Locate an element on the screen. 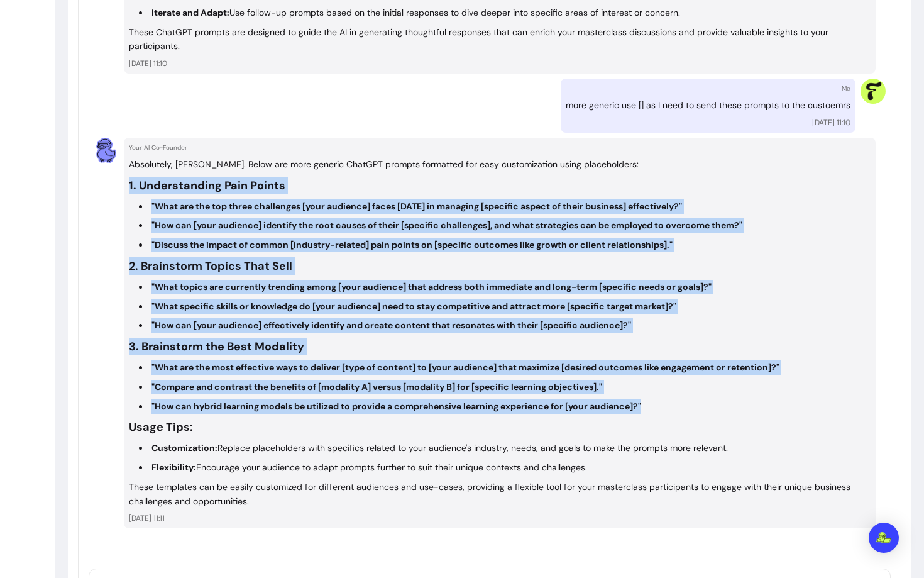 The height and width of the screenshot is (578, 924). strong: "What specific skills or knowledge do [your audience] need to stay competitive and attract more [... is located at coordinates (413, 306).